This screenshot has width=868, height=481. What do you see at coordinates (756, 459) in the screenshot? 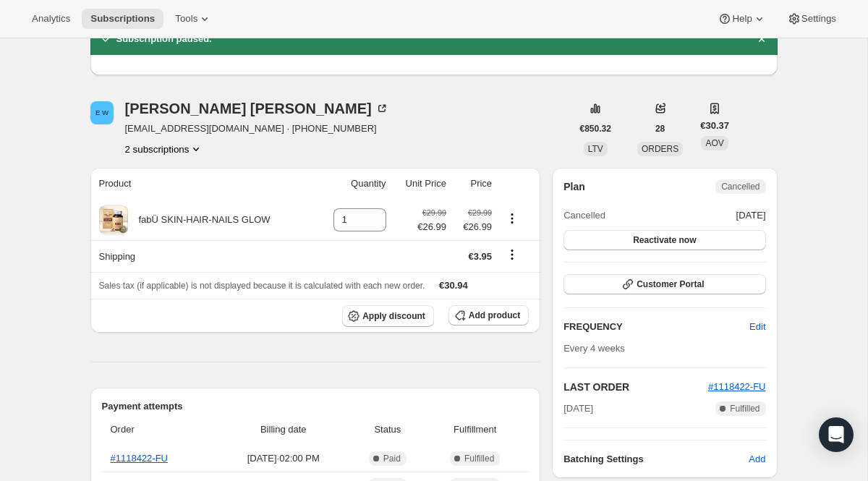
I see `button: Add` at bounding box center [756, 459].